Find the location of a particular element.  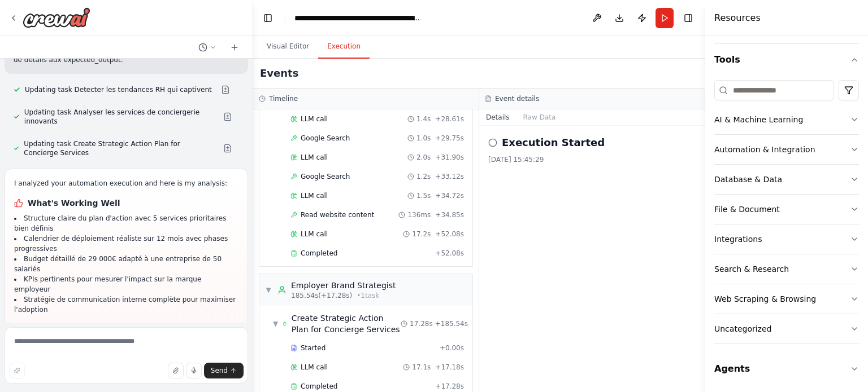

span: 17.28s is located at coordinates (421, 324).